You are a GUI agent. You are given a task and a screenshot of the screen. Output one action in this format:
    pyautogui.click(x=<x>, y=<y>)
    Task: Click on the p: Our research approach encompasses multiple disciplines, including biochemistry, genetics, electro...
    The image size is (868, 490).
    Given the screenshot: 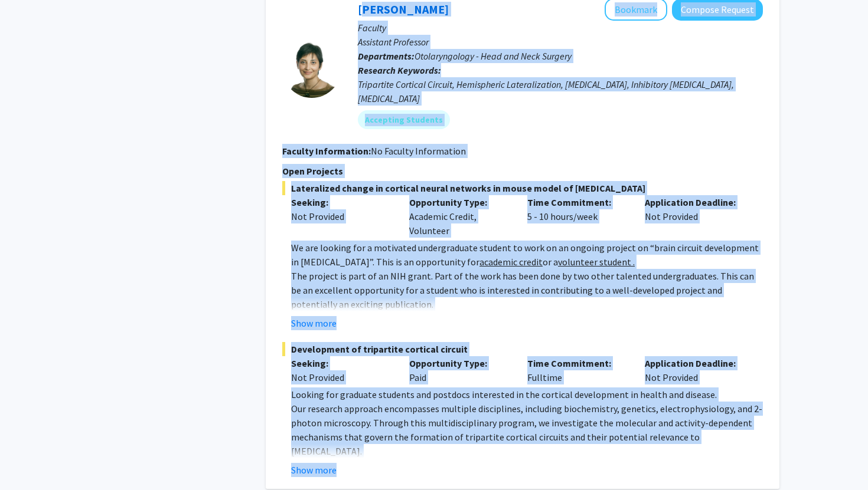 What is the action you would take?
    pyautogui.click(x=526, y=430)
    